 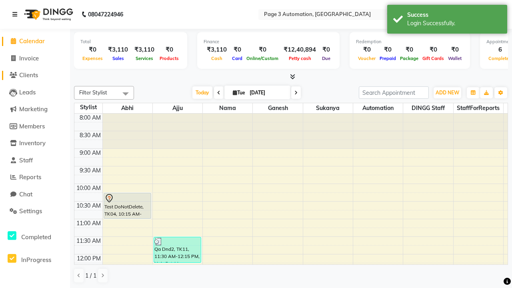 What do you see at coordinates (35, 58) in the screenshot?
I see `a: Invoice` at bounding box center [35, 58].